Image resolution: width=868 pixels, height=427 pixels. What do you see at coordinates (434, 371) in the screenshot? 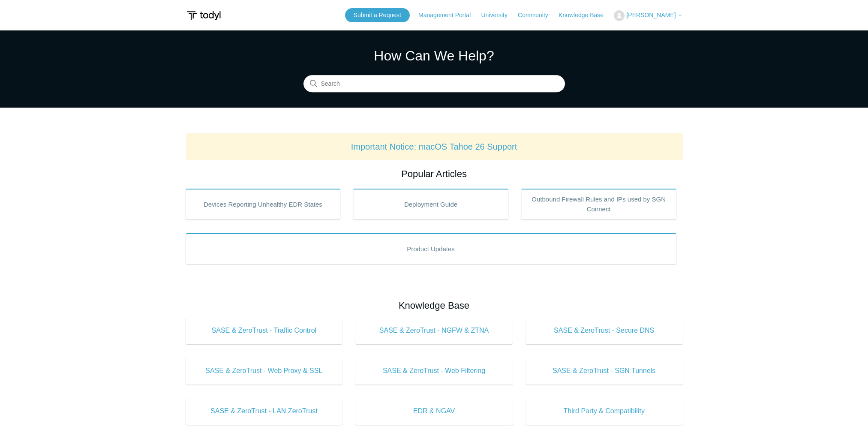
I see `span: SASE & ZeroTrust - Web Filtering` at bounding box center [434, 371].